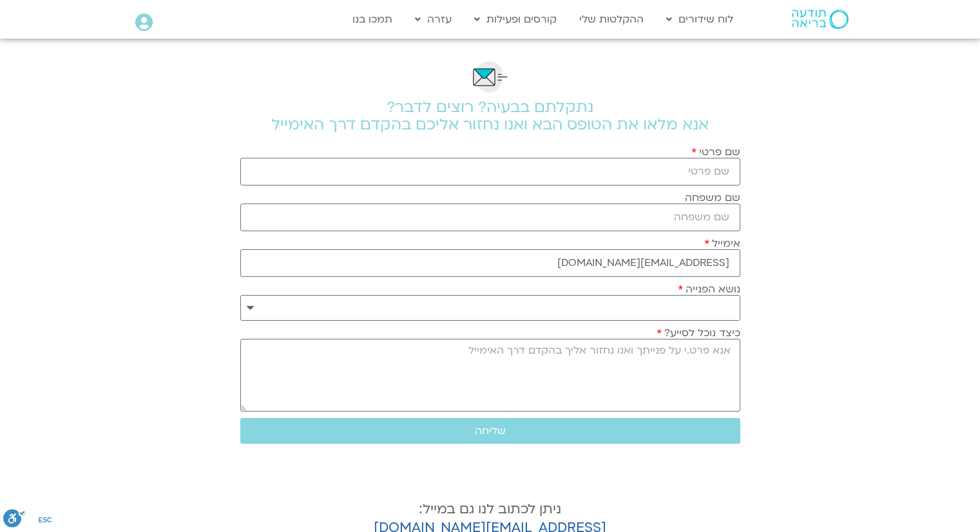  I want to click on label: נושא הפנייה, so click(708, 290).